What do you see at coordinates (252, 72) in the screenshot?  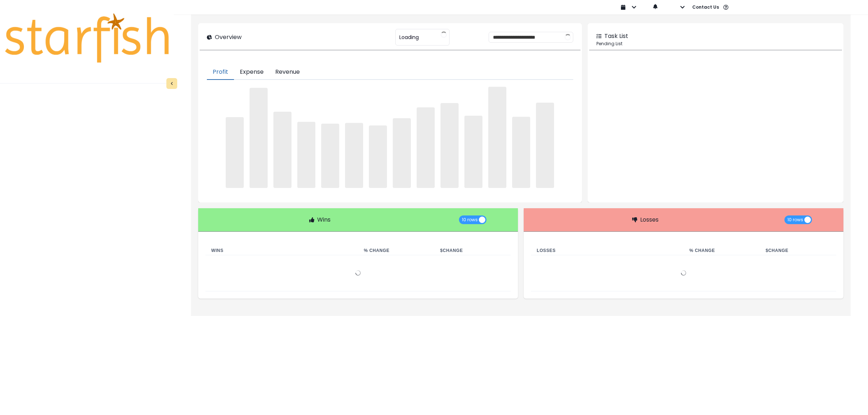 I see `button: Expense` at bounding box center [252, 72].